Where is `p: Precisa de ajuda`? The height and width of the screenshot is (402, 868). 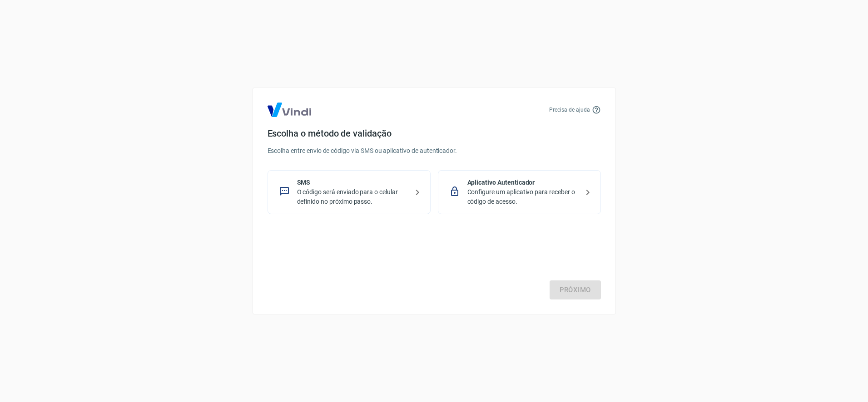
p: Precisa de ajuda is located at coordinates (569, 110).